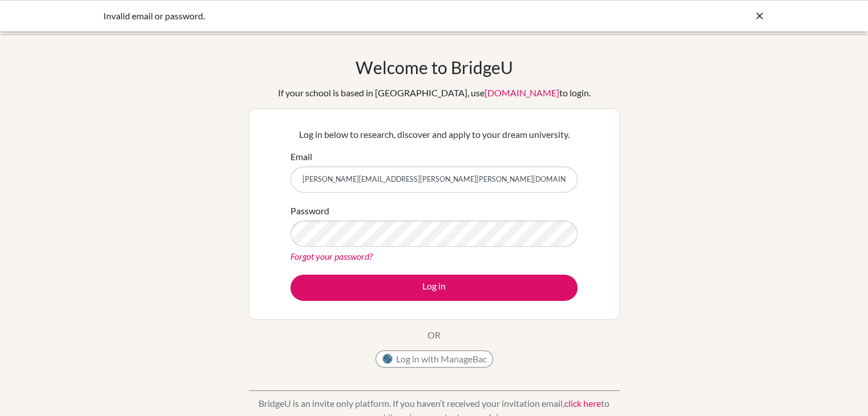  Describe the element at coordinates (349, 16) in the screenshot. I see `div: Invalid email or password.` at that location.